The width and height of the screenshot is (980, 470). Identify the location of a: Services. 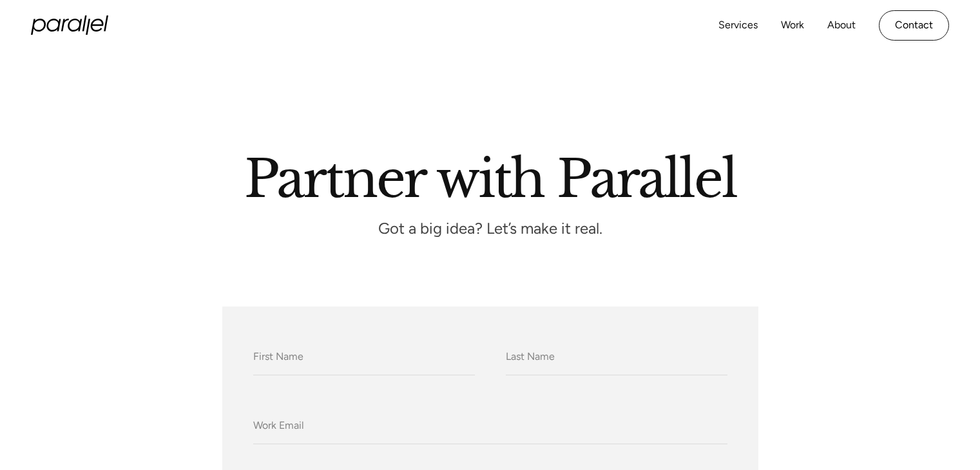
(738, 25).